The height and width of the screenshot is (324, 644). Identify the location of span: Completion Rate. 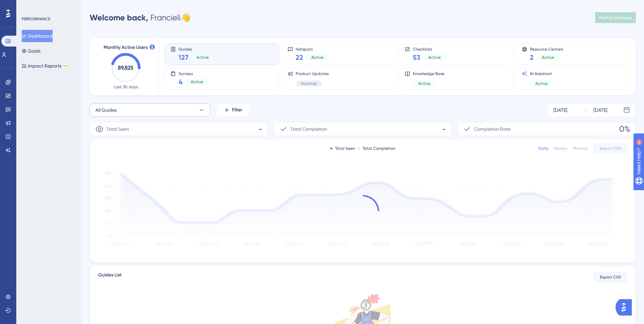
(492, 129).